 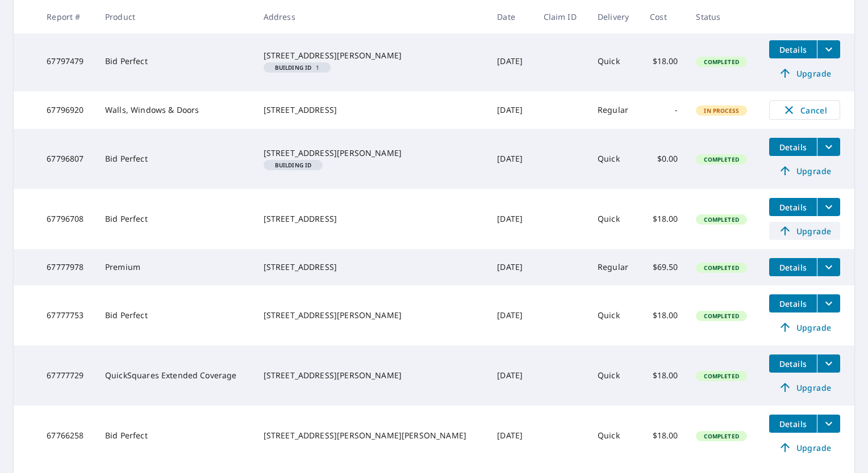 What do you see at coordinates (66, 376) in the screenshot?
I see `td: 67777729` at bounding box center [66, 376].